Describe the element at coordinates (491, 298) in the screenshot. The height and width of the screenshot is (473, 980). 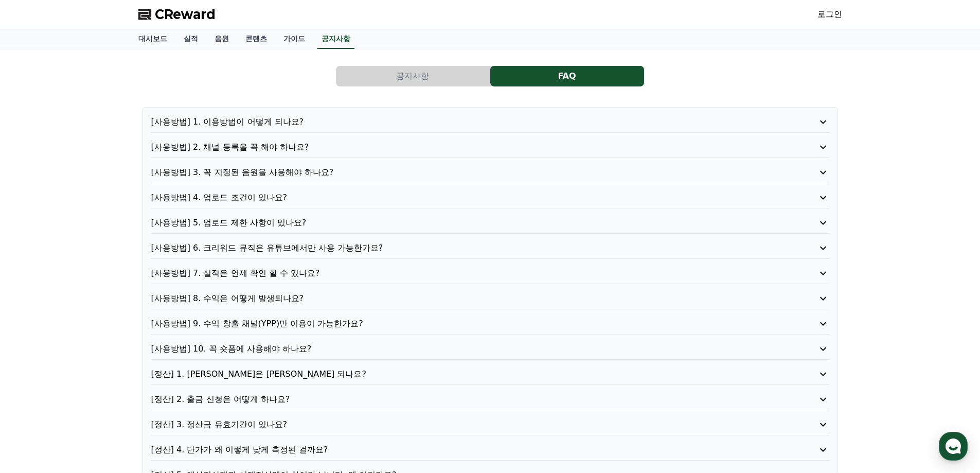
I see `button: [사용방법] 8. 수익은 어떻게 발생되나요?` at that location.